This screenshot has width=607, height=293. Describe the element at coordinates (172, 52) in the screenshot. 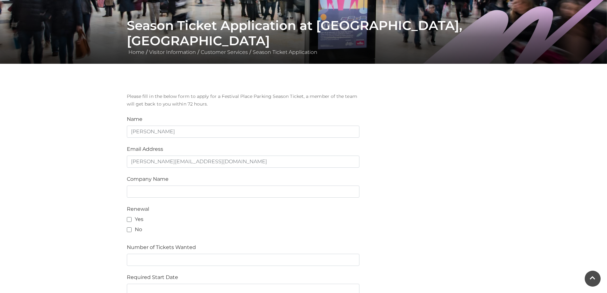

I see `a: Visitor Information` at that location.